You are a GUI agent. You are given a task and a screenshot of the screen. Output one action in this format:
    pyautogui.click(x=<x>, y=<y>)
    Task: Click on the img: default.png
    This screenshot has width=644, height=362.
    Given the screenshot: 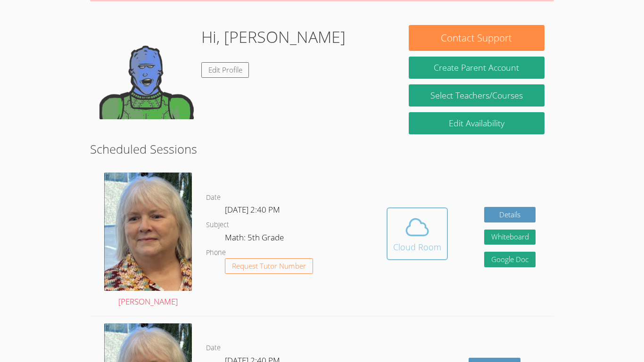 What is the action you would take?
    pyautogui.click(x=146, y=72)
    